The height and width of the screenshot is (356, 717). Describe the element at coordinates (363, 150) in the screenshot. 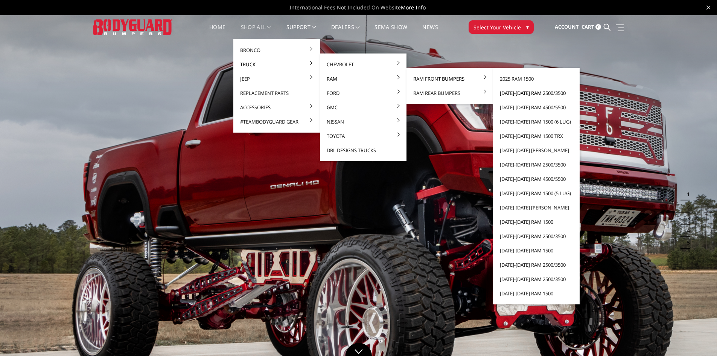

I see `a: DBL Designs Trucks` at that location.